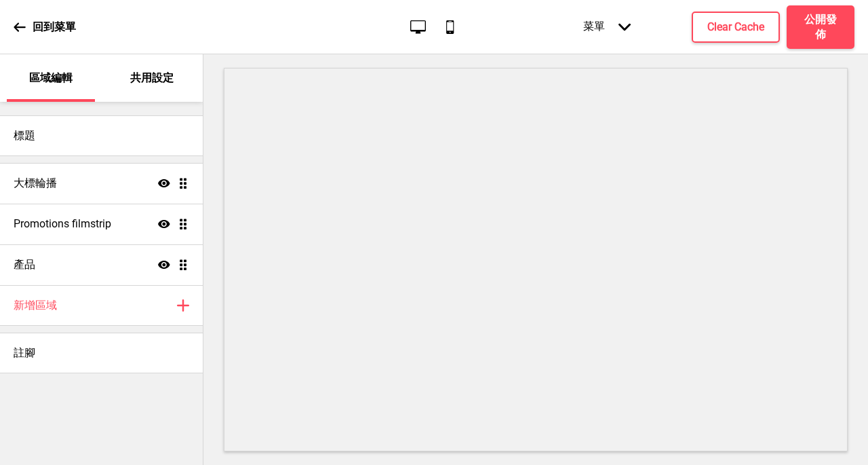 The height and width of the screenshot is (465, 868). I want to click on p: 區域編輯, so click(51, 78).